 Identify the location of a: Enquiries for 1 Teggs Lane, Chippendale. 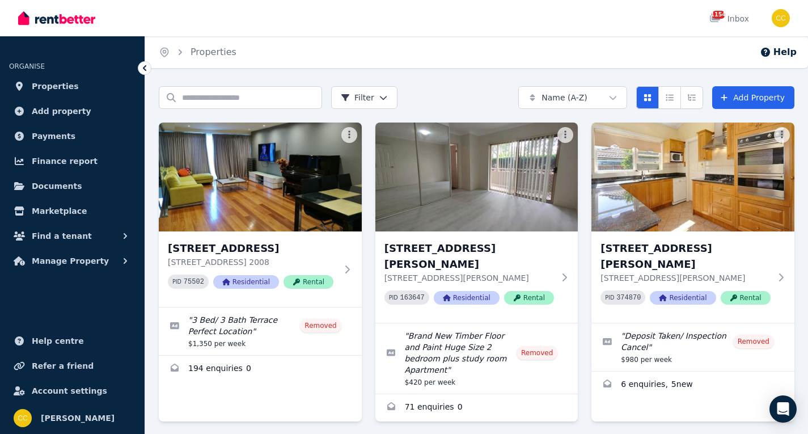
(260, 369).